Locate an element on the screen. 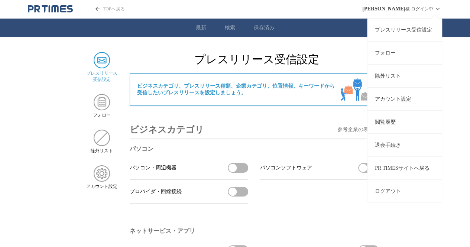  span: 除外リスト is located at coordinates (102, 151).